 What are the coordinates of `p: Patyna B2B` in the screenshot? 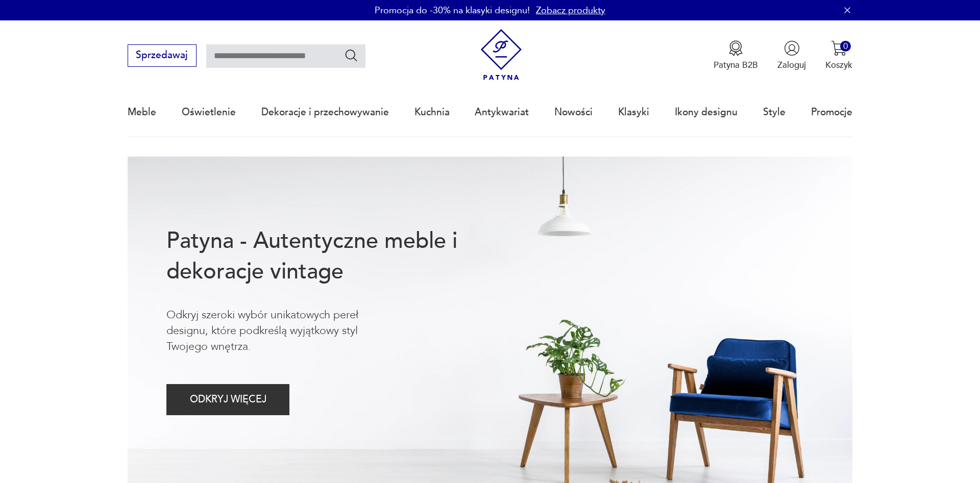 It's located at (735, 65).